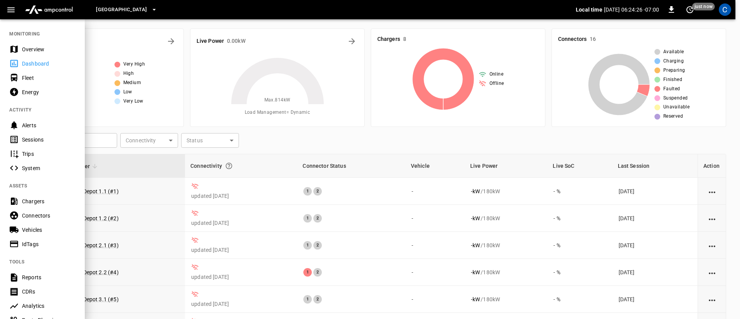 The width and height of the screenshot is (740, 319). I want to click on p: Local time, so click(589, 10).